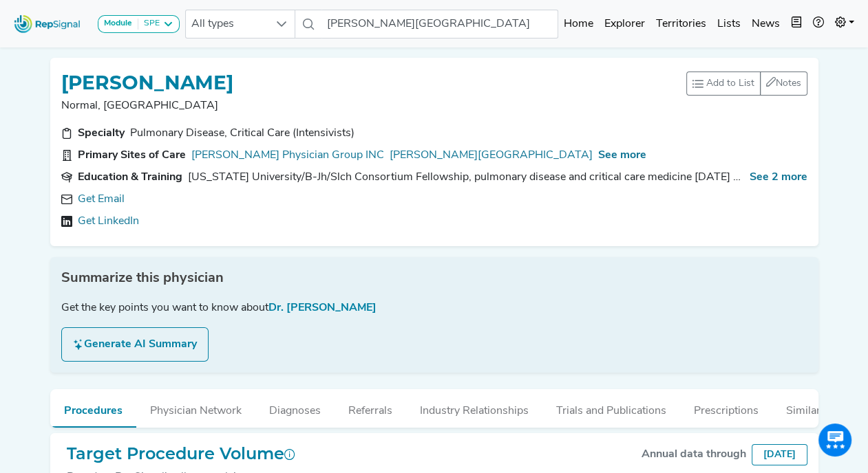 The image size is (868, 473). I want to click on a: Home, so click(578, 24).